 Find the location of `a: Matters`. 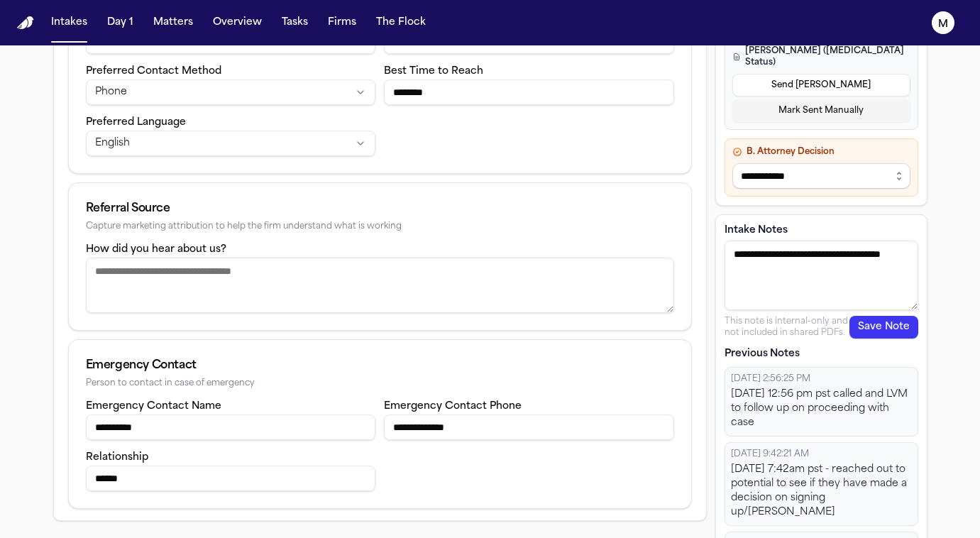

a: Matters is located at coordinates (173, 23).